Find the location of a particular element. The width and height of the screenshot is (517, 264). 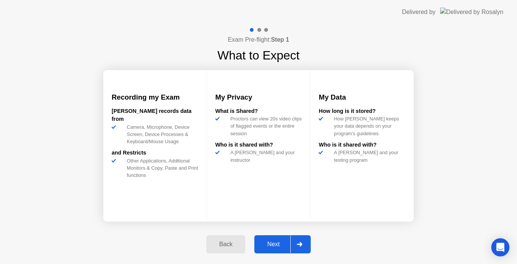

h3: Recording my Exam is located at coordinates (155, 97).